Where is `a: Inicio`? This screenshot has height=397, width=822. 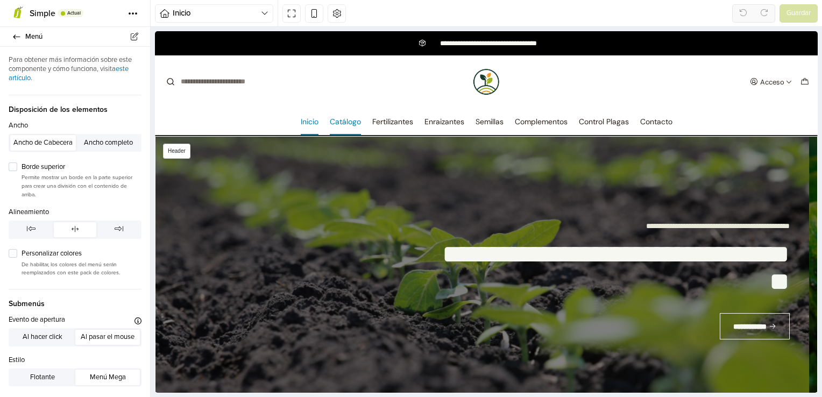 a: Inicio is located at coordinates (154, 90).